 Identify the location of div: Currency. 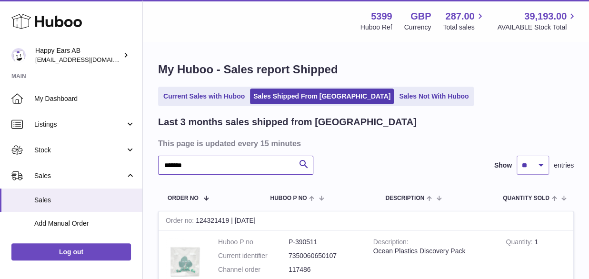
(417, 27).